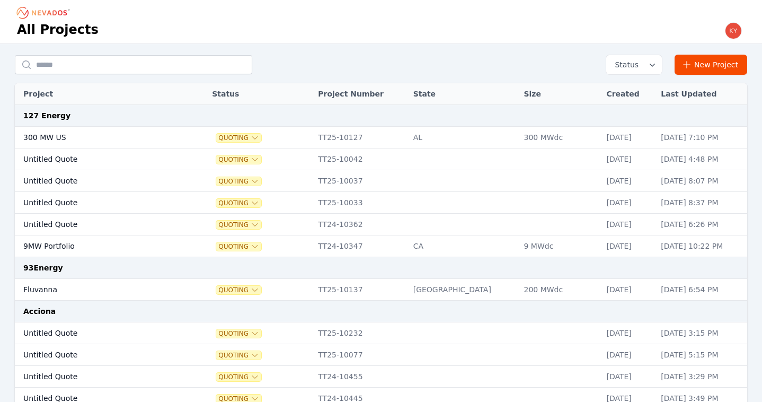 This screenshot has height=402, width=762. What do you see at coordinates (260, 94) in the screenshot?
I see `th: Status` at bounding box center [260, 94].